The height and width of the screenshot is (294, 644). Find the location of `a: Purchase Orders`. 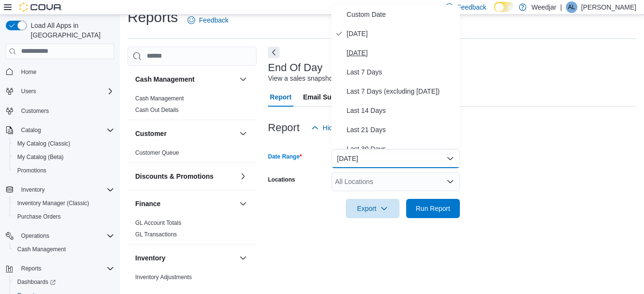

a: Purchase Orders is located at coordinates (39, 217).